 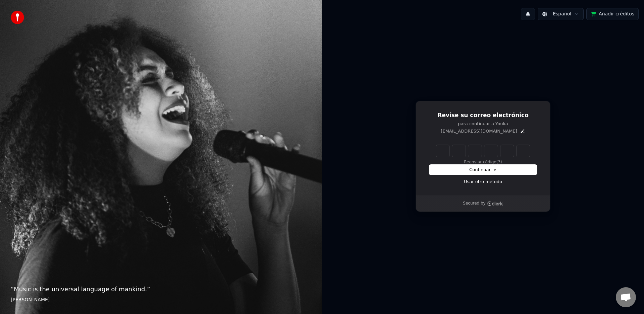 What do you see at coordinates (483, 182) in the screenshot?
I see `a: Usar otro método` at bounding box center [483, 182].